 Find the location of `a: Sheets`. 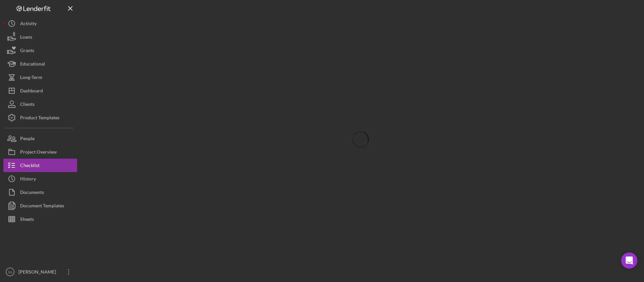

a: Sheets is located at coordinates (40, 219).